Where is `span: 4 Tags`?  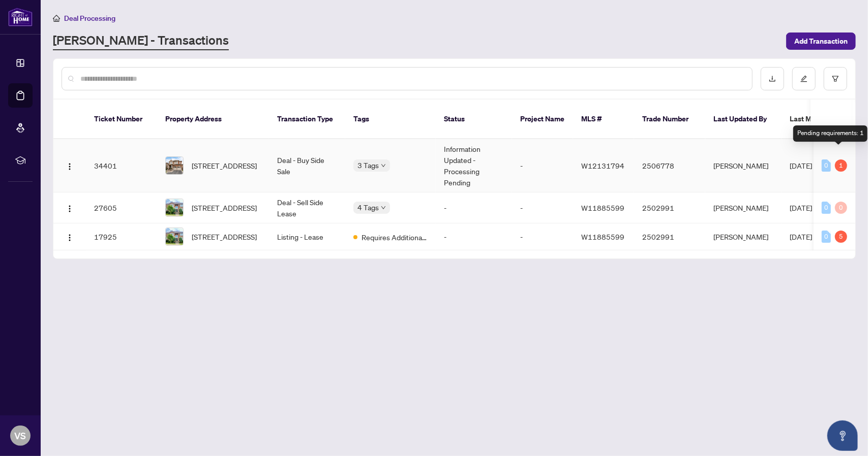 span: 4 Tags is located at coordinates (368, 207).